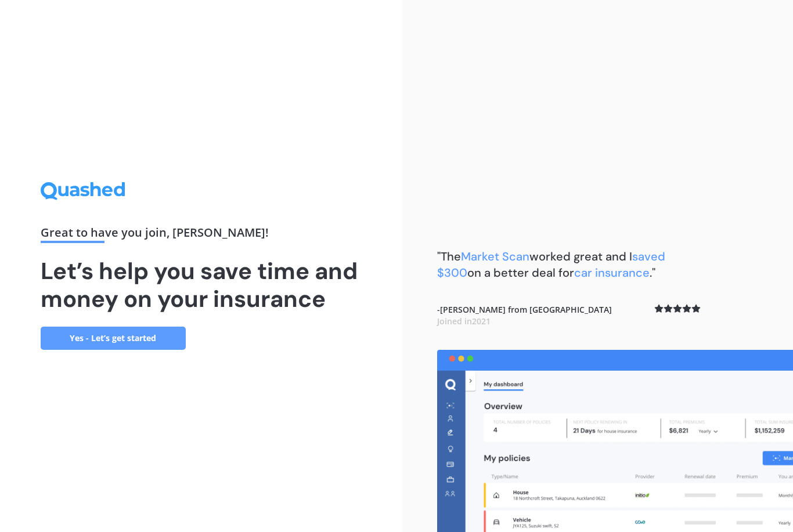 The width and height of the screenshot is (793, 532). Describe the element at coordinates (113, 338) in the screenshot. I see `a: Yes - Let’s get started` at that location.